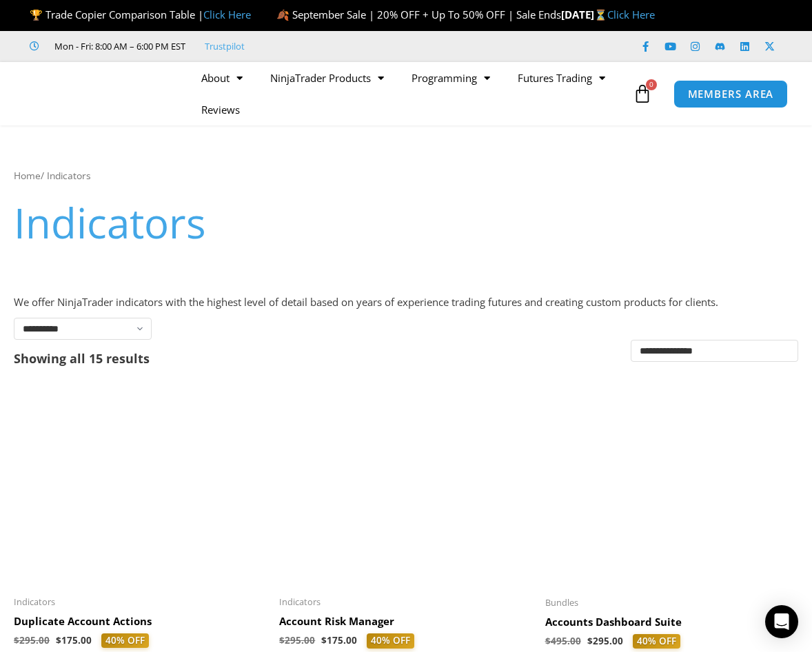 This screenshot has height=652, width=812. Describe the element at coordinates (405, 624) in the screenshot. I see `a: Account Risk Manager` at that location.